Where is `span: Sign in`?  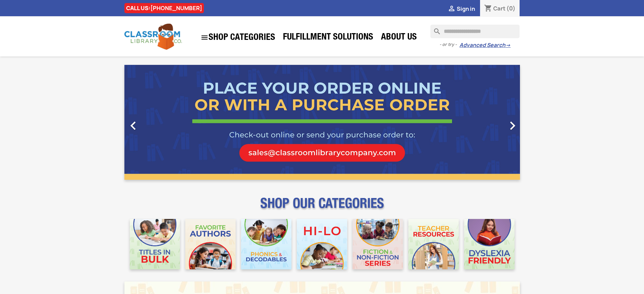
span: Sign in is located at coordinates (466, 9).